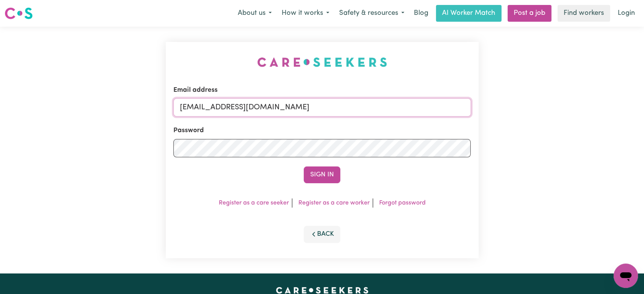  I want to click on a: Login, so click(625, 13).